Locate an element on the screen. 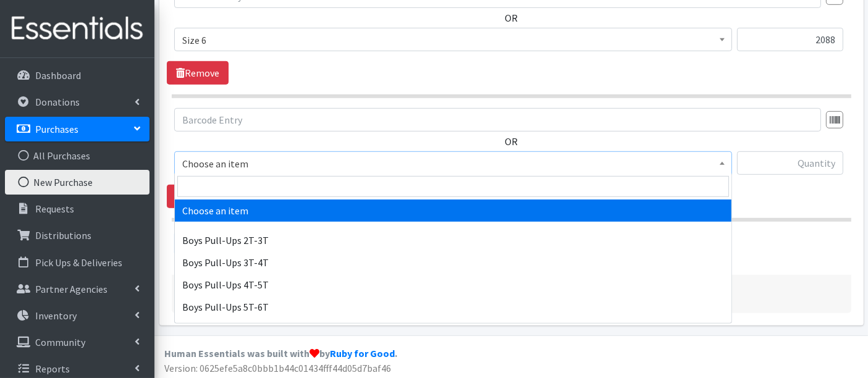  p: Pick Ups & Deliveries is located at coordinates (79, 263).